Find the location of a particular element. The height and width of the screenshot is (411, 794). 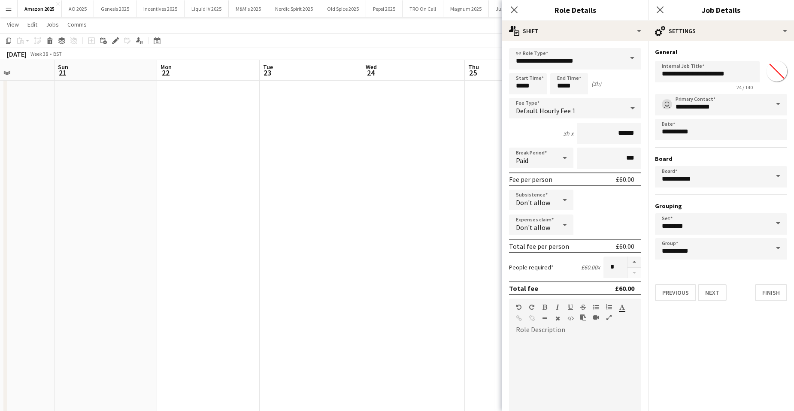

button: Unordered List is located at coordinates (596, 307).